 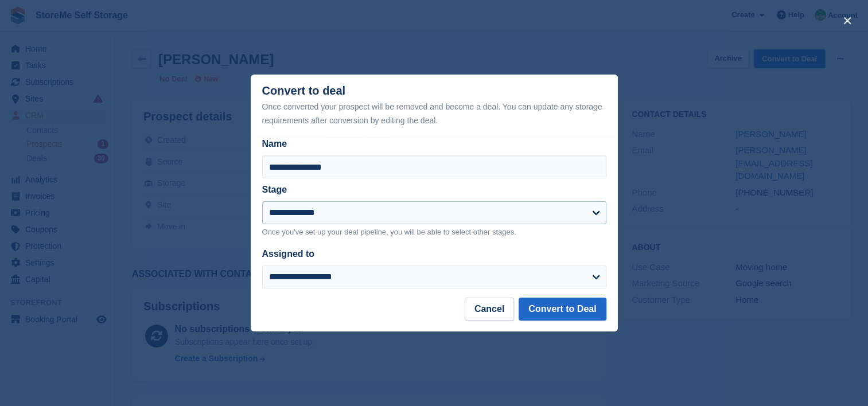 What do you see at coordinates (563, 309) in the screenshot?
I see `button: Convert to Deal` at bounding box center [563, 309].